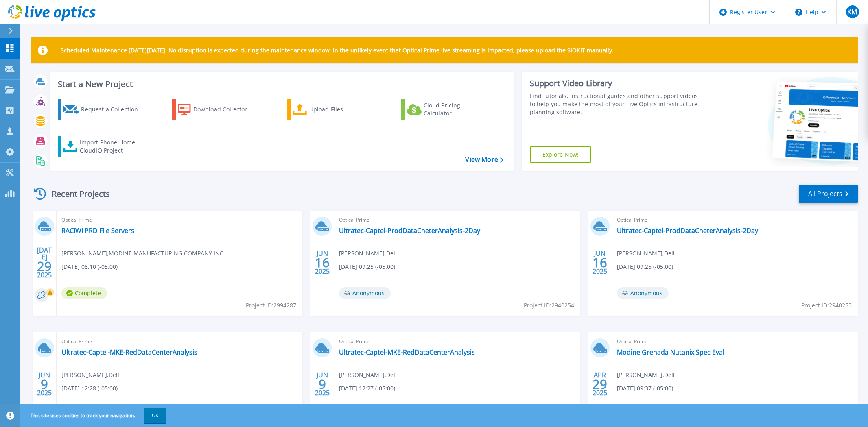 The width and height of the screenshot is (868, 427). Describe the element at coordinates (616, 104) in the screenshot. I see `div: Find tutorials, instructional guides and other support videos to help you make the most of your L...` at that location.